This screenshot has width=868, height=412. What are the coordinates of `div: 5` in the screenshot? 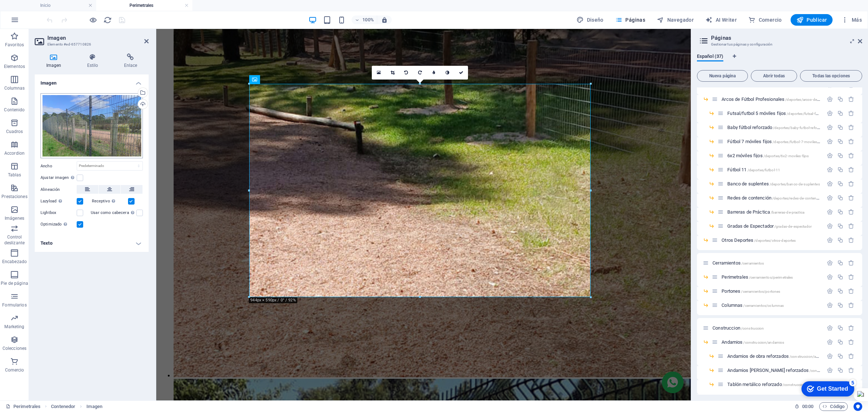 It's located at (57, 5).